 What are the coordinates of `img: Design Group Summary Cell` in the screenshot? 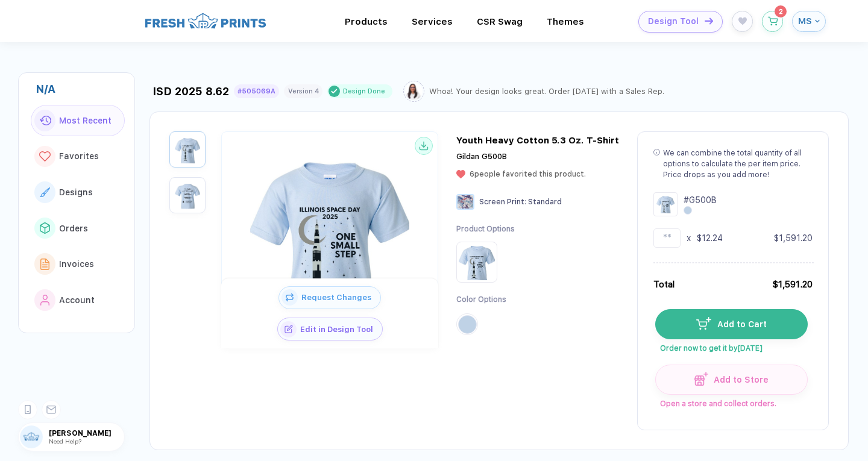 It's located at (666, 205).